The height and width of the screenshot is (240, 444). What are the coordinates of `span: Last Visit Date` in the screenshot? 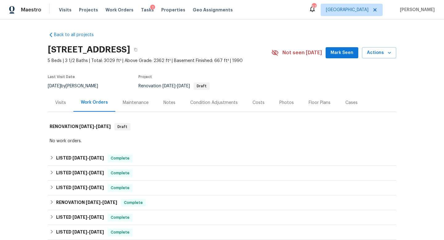 It's located at (61, 77).